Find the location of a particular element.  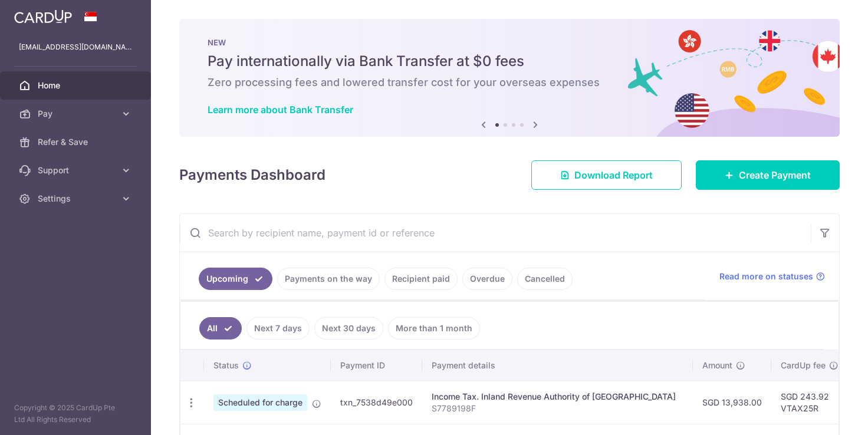

span: Download Report is located at coordinates (613, 175).